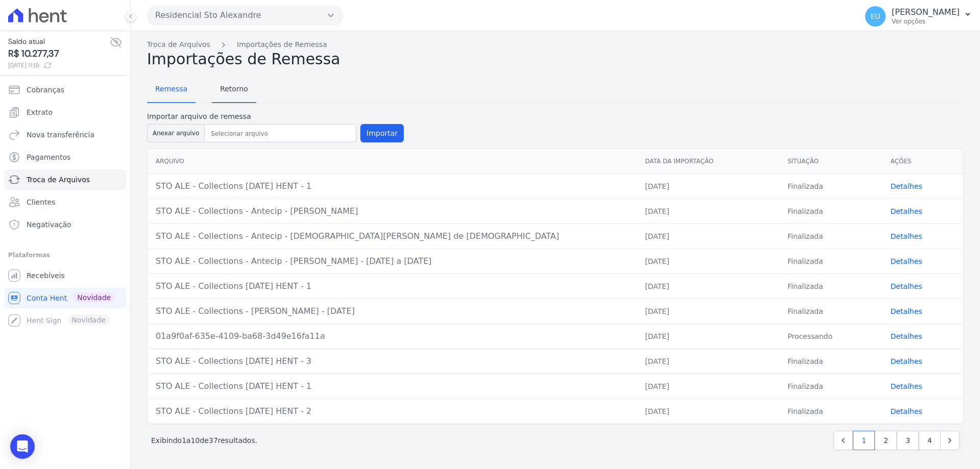 This screenshot has height=469, width=980. What do you see at coordinates (923, 161) in the screenshot?
I see `th: Ações` at bounding box center [923, 161].